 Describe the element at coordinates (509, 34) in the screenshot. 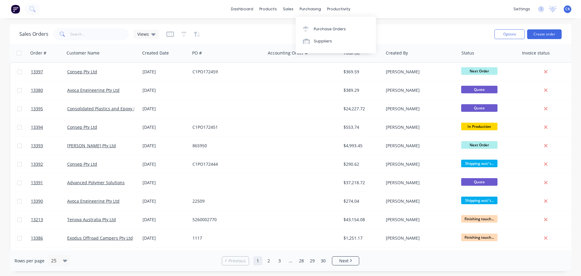

I see `button: Options` at that location.